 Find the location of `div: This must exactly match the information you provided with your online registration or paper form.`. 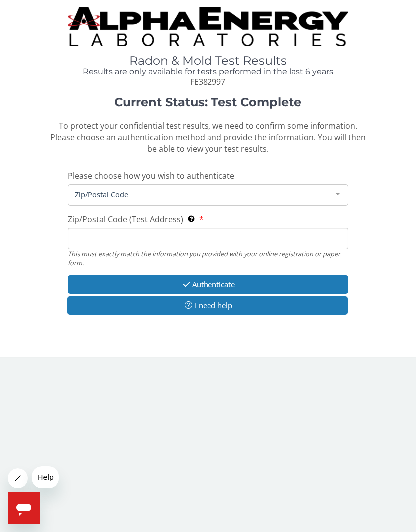

div: This must exactly match the information you provided with your online registration or paper form. is located at coordinates (208, 258).